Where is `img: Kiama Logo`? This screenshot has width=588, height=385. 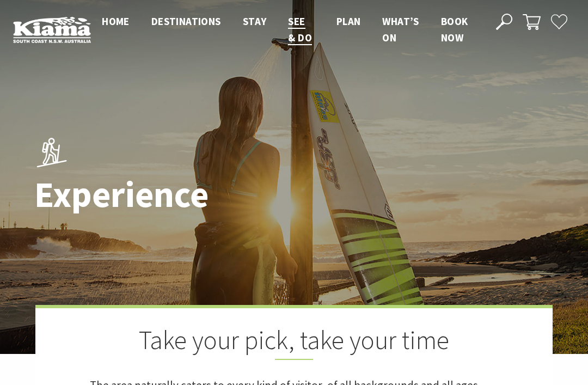
img: Kiama Logo is located at coordinates (52, 29).